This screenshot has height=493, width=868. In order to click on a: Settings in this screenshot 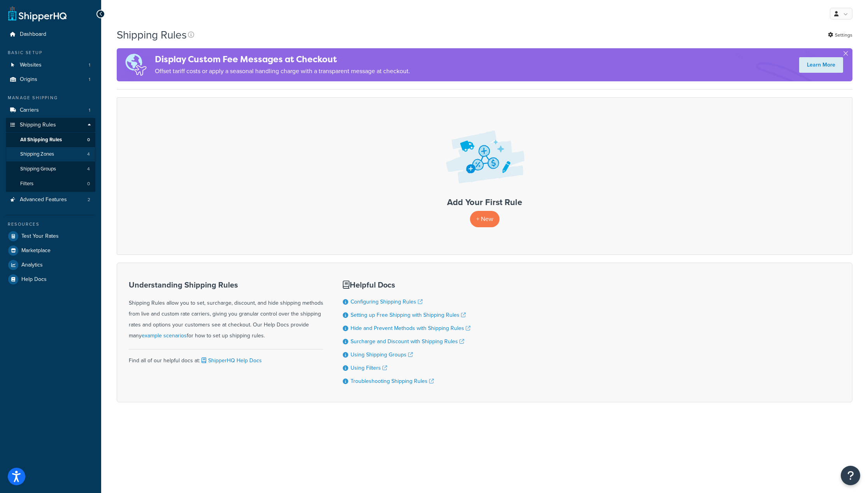, I will do `click(840, 35)`.